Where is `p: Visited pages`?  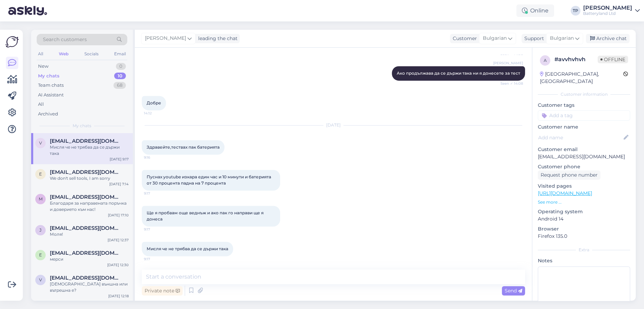 p: Visited pages is located at coordinates (584, 186).